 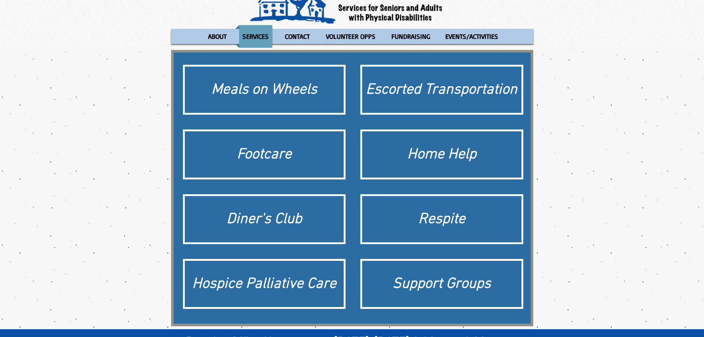 What do you see at coordinates (352, 36) in the screenshot?
I see `nav: Site` at bounding box center [352, 36].